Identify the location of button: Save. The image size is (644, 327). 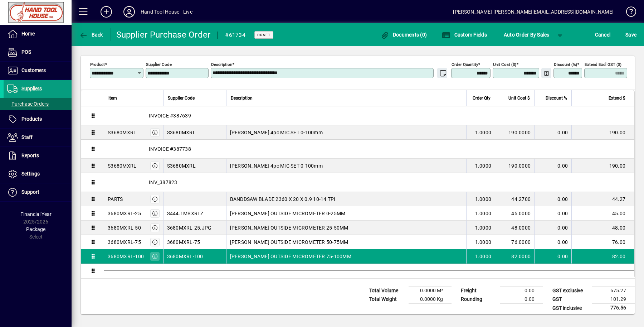
(631, 35).